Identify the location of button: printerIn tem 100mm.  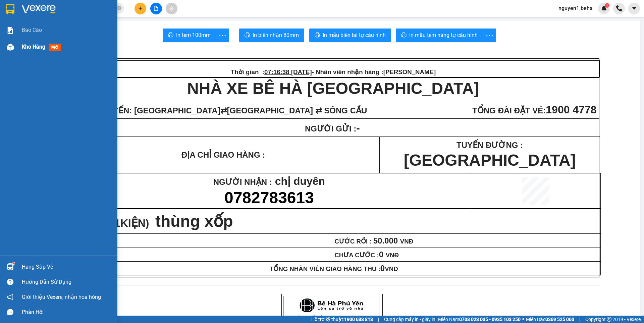
(189, 35).